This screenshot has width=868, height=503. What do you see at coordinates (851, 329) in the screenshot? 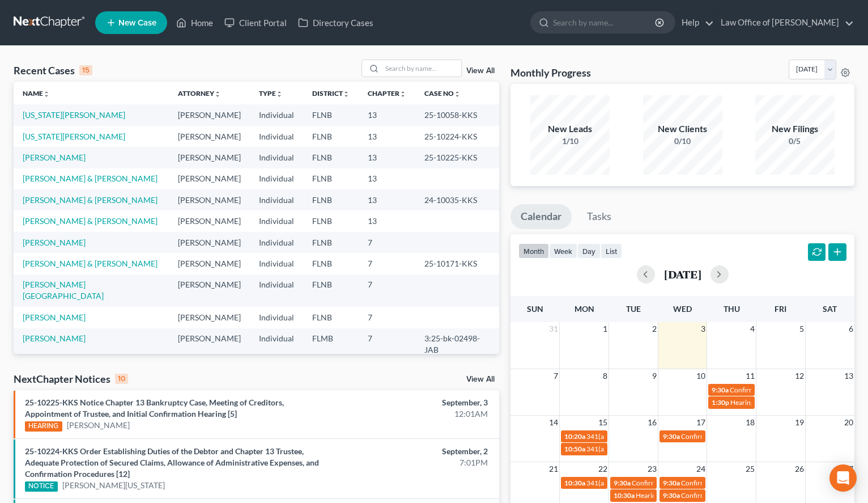
I see `span: 6` at bounding box center [851, 329].